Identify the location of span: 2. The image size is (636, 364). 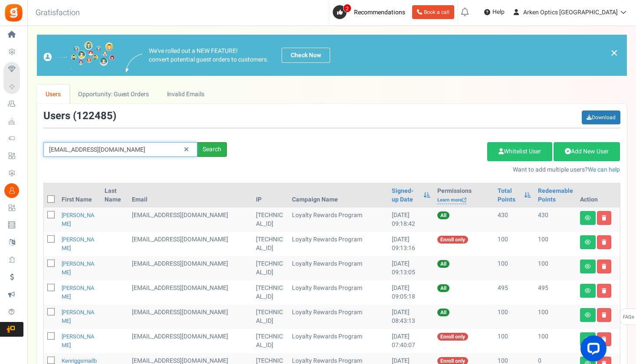
(347, 8).